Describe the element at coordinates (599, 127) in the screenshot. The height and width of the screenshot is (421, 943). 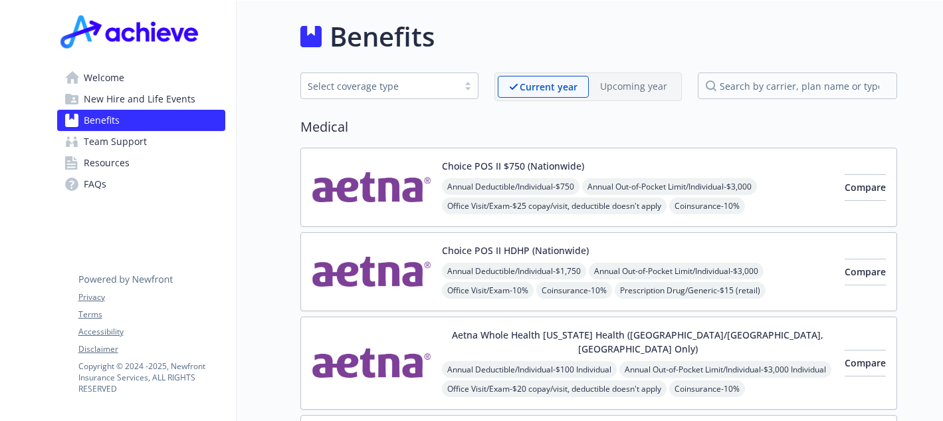
I see `h2: Medical` at that location.